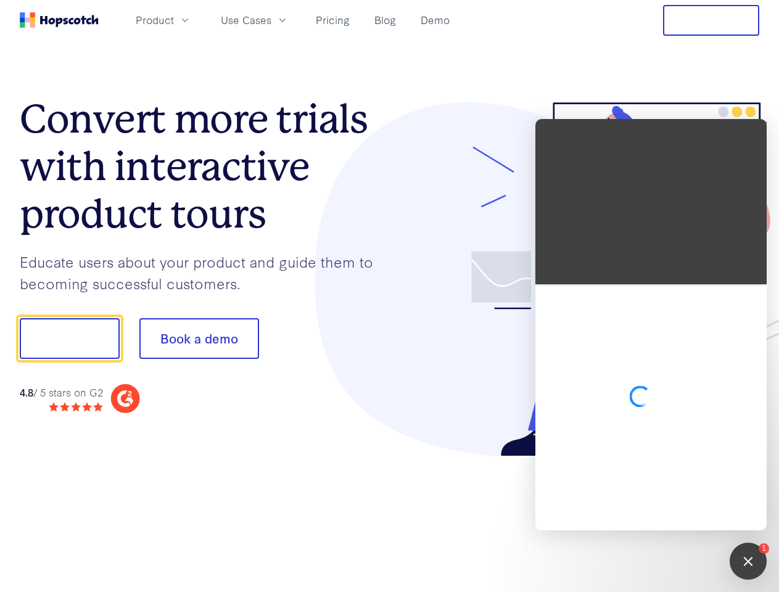  What do you see at coordinates (255, 20) in the screenshot?
I see `button: Use Cases` at bounding box center [255, 20].